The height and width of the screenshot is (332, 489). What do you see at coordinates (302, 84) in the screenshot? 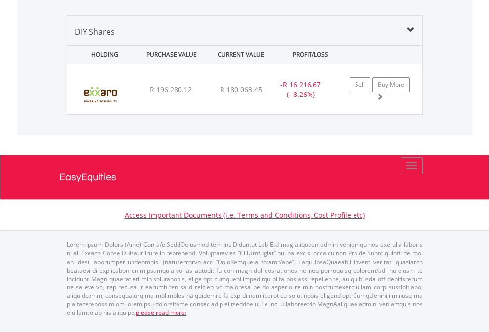
I see `span: R 16 216.67` at bounding box center [302, 84].